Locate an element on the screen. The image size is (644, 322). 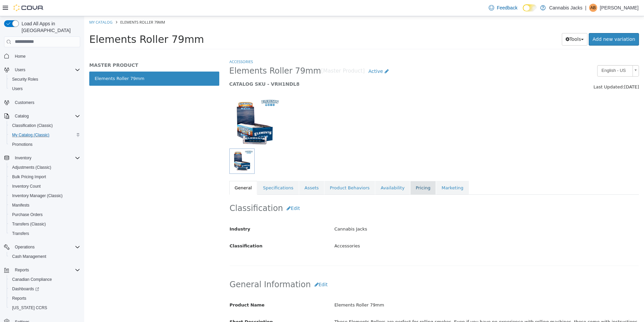
button: Inventory Count is located at coordinates (45, 186).